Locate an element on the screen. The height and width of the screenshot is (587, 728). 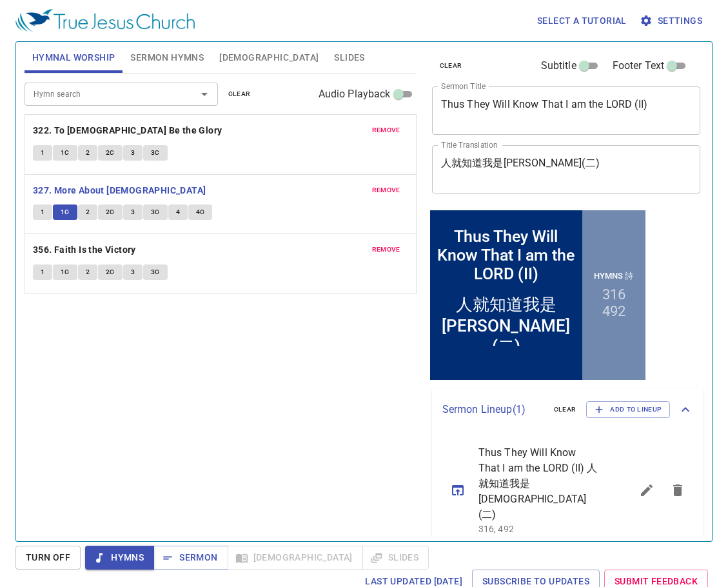
button: 356. Faith Is the Victory is located at coordinates (85, 250).